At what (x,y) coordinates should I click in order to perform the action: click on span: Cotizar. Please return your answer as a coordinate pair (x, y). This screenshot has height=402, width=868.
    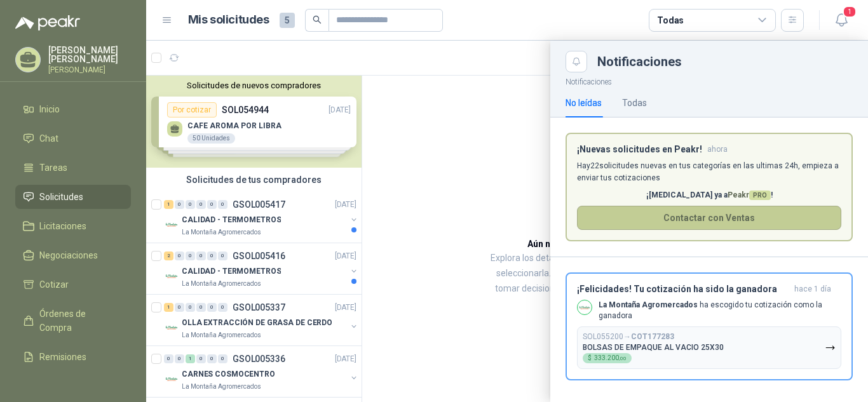
    Looking at the image, I should click on (54, 284).